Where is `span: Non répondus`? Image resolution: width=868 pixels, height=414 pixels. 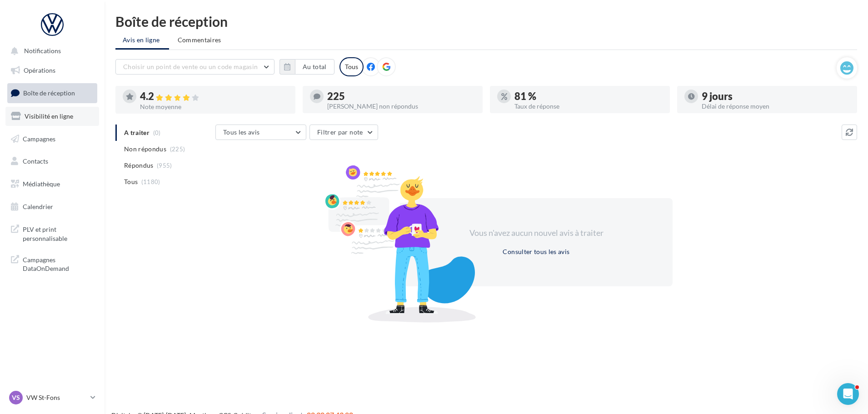
span: Non répondus is located at coordinates (145, 149).